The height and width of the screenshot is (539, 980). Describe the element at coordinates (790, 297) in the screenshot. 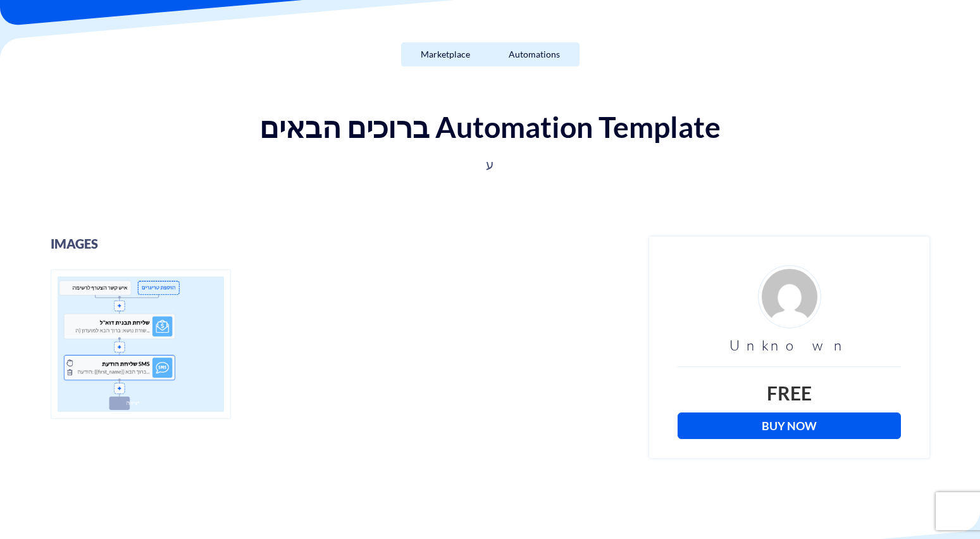

I see `img: d4fe36f24926ae2e6254bfc5557d6d03` at that location.